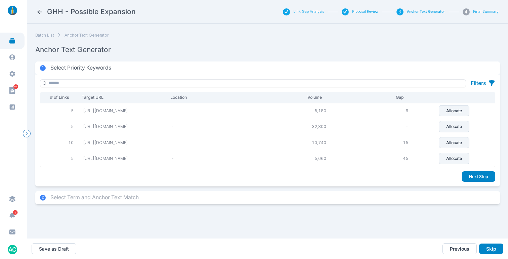 The height and width of the screenshot is (259, 508). What do you see at coordinates (290, 159) in the screenshot?
I see `p: 5,660` at bounding box center [290, 159].